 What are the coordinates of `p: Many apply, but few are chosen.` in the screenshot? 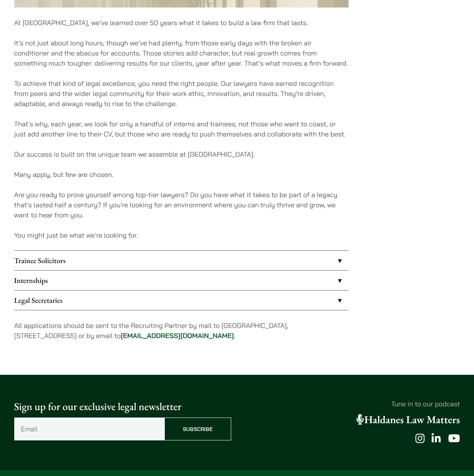 It's located at (181, 174).